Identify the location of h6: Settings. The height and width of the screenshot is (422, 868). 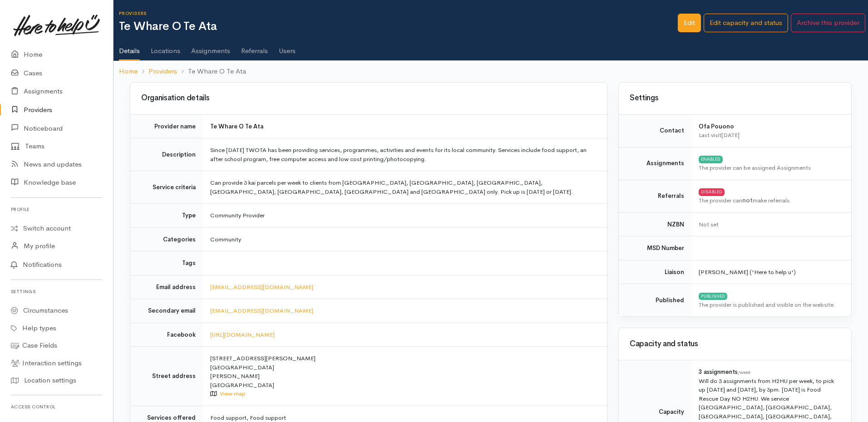
(56, 291).